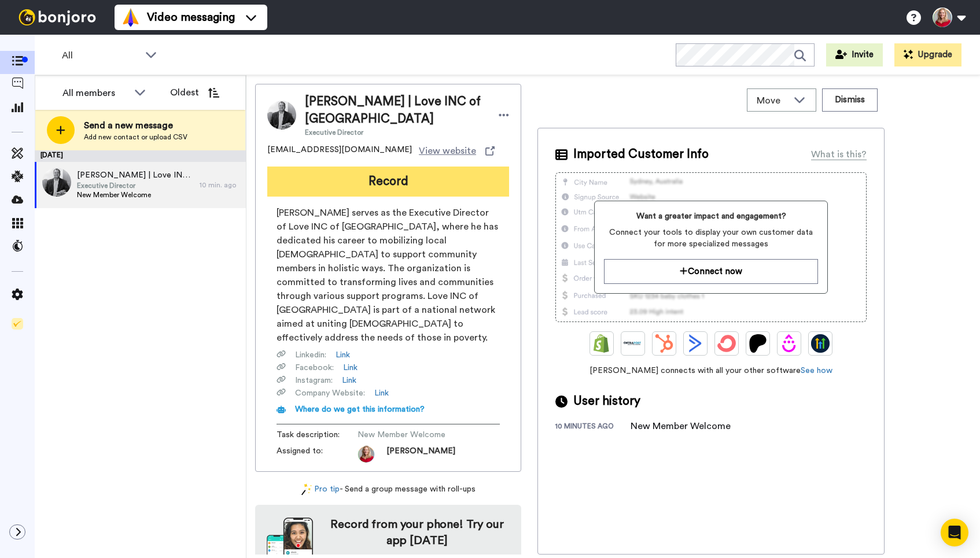 The width and height of the screenshot is (980, 558). What do you see at coordinates (320, 490) in the screenshot?
I see `a: Pro tip` at bounding box center [320, 490].